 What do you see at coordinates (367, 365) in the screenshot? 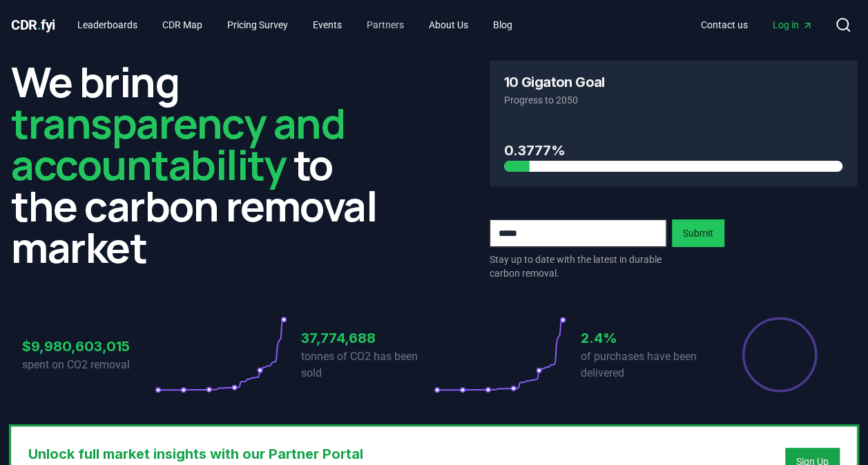
I see `p: tonnes of CO2 has been sold` at bounding box center [367, 365].